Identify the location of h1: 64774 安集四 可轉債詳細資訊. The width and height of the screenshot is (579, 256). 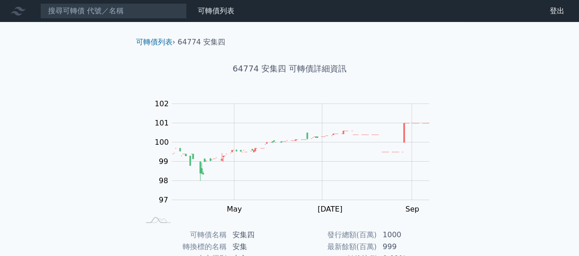
(290, 69).